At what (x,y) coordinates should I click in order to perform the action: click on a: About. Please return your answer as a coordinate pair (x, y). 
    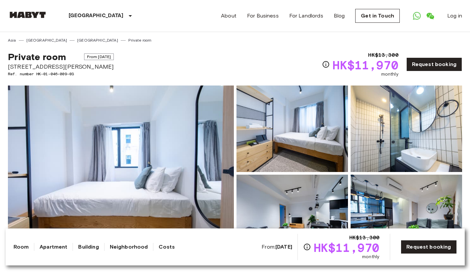
    Looking at the image, I should click on (228, 16).